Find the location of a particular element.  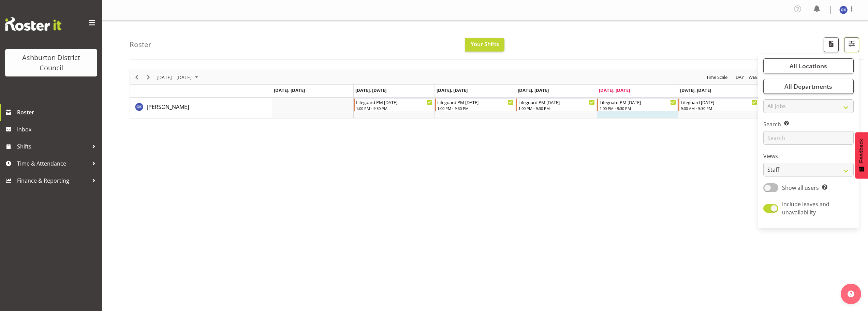

label: Search is located at coordinates (809, 125).